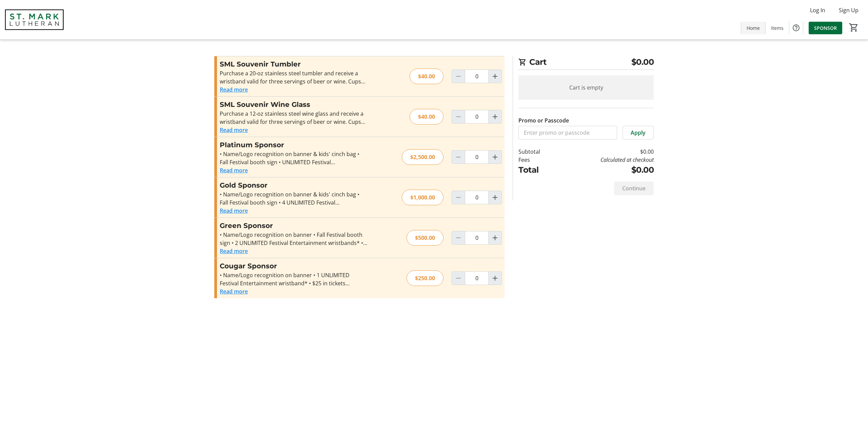  I want to click on button: Log In, so click(818, 10).